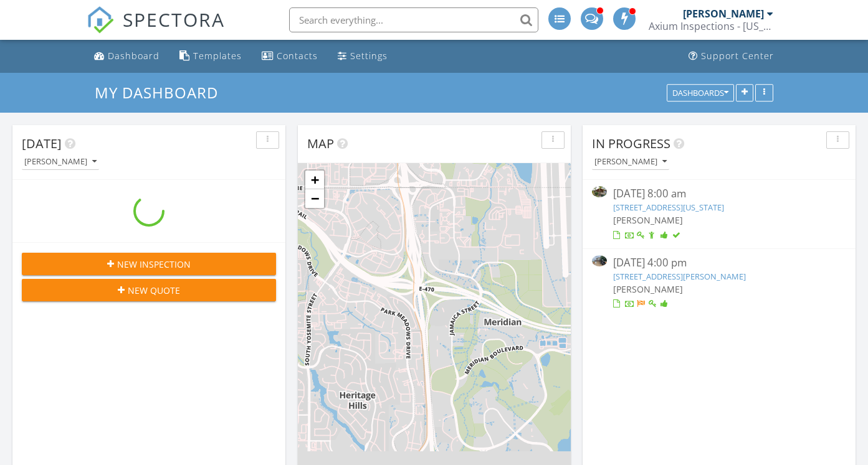 The image size is (868, 465). What do you see at coordinates (297, 55) in the screenshot?
I see `div: Contacts` at bounding box center [297, 55].